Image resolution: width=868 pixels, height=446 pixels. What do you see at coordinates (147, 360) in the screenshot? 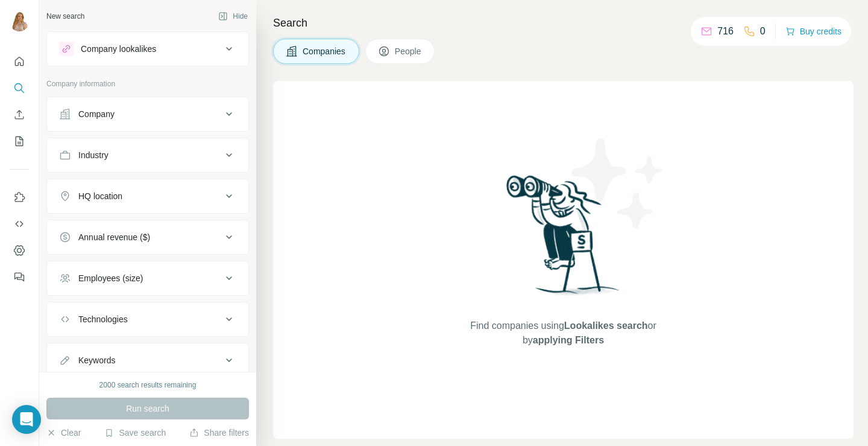
I see `button: Keywords` at bounding box center [147, 360].